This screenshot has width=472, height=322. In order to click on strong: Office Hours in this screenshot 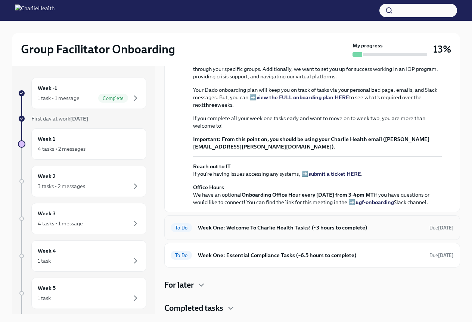, I will do `click(208, 187)`.